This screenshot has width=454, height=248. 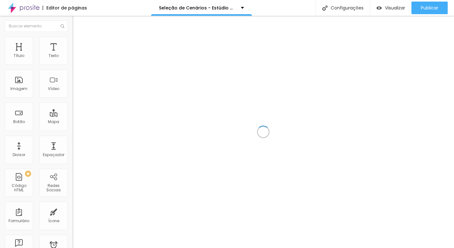 What do you see at coordinates (19, 188) in the screenshot?
I see `div: Código HTML` at bounding box center [19, 188].